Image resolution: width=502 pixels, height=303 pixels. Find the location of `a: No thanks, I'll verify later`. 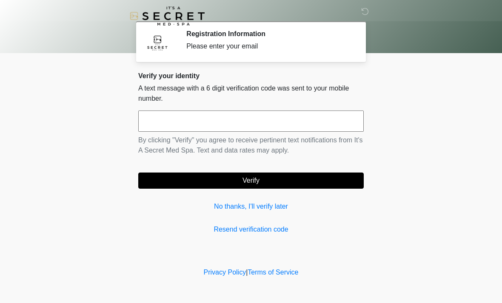

a: No thanks, I'll verify later is located at coordinates (251, 207).